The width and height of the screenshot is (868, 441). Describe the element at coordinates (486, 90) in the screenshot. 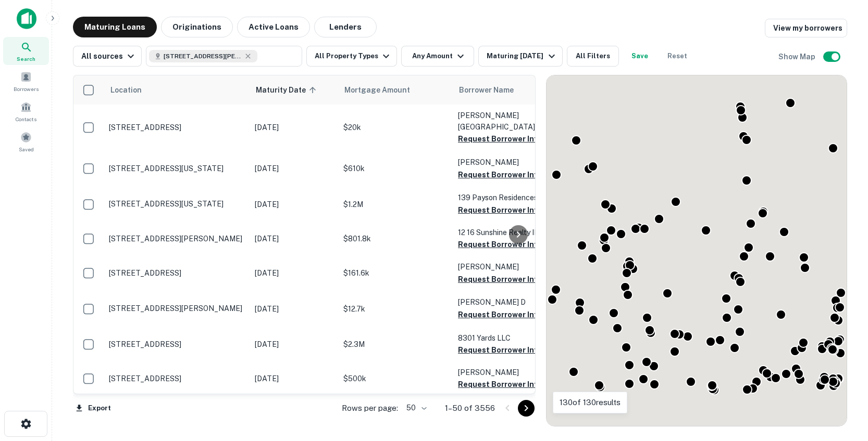

I see `span: Borrower Name` at that location.